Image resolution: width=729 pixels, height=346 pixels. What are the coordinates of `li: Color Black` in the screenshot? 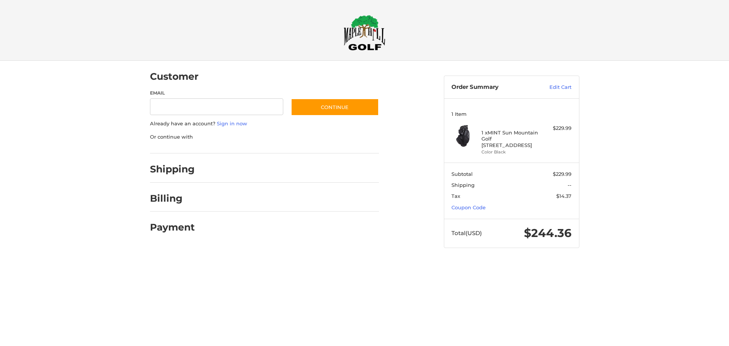 It's located at (510, 152).